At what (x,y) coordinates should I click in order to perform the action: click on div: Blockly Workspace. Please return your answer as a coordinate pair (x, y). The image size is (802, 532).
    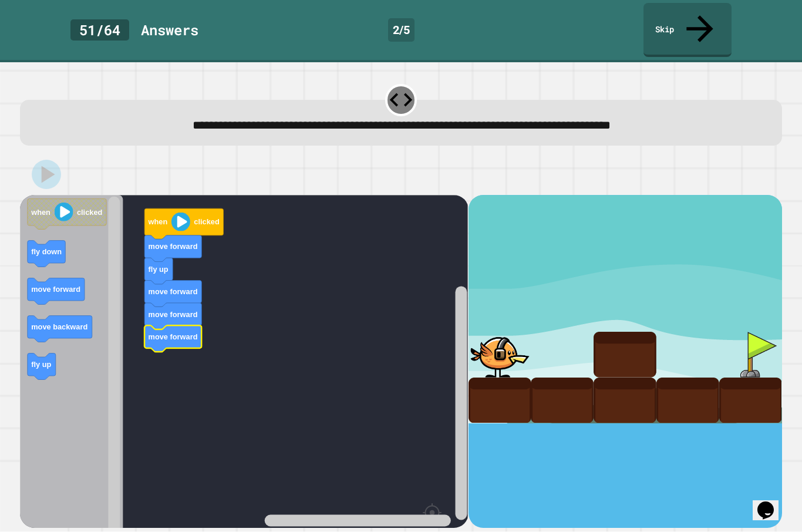
    Looking at the image, I should click on (244, 361).